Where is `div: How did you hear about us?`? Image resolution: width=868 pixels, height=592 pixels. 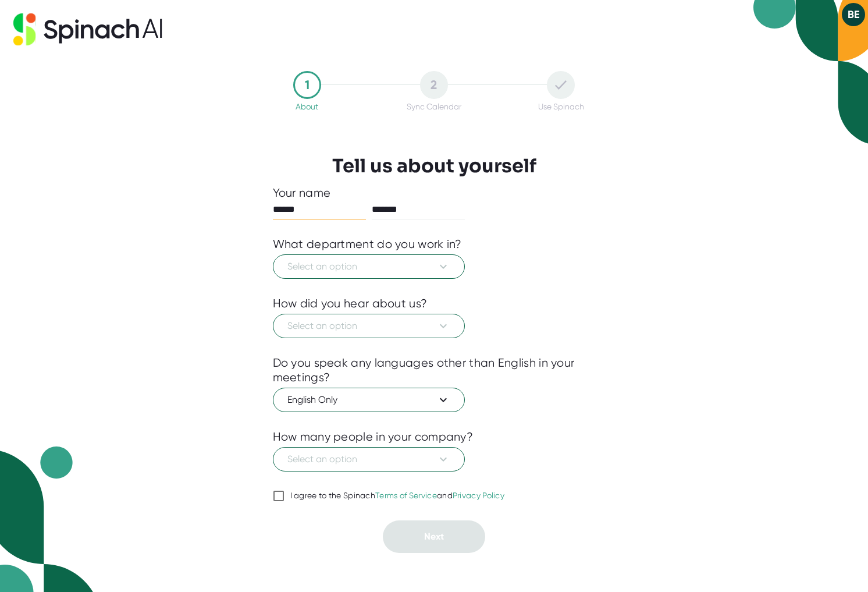
div: How did you hear about us? is located at coordinates (350, 303).